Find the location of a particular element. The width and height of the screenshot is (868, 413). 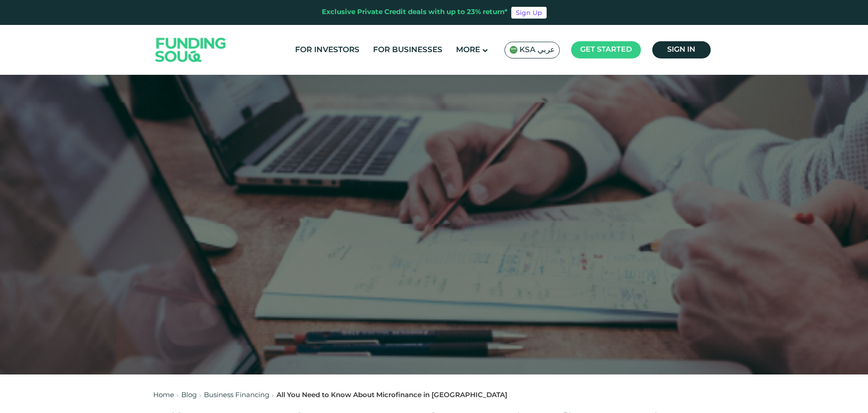

a: For Businesses is located at coordinates (407, 50).